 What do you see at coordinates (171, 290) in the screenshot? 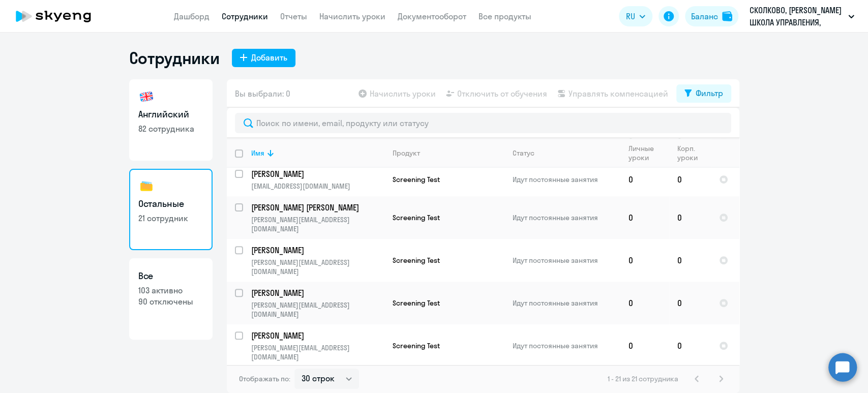
I see `p: 103 активно` at bounding box center [171, 290].